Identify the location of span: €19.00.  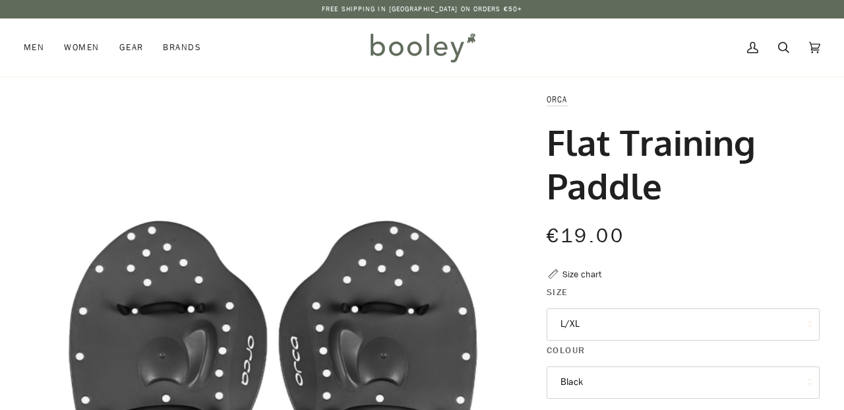
(586, 235).